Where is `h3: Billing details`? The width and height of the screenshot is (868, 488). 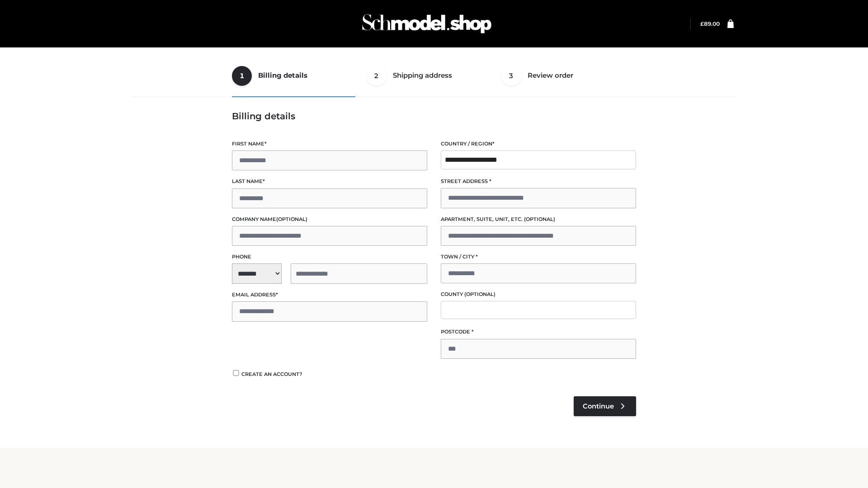 h3: Billing details is located at coordinates (434, 116).